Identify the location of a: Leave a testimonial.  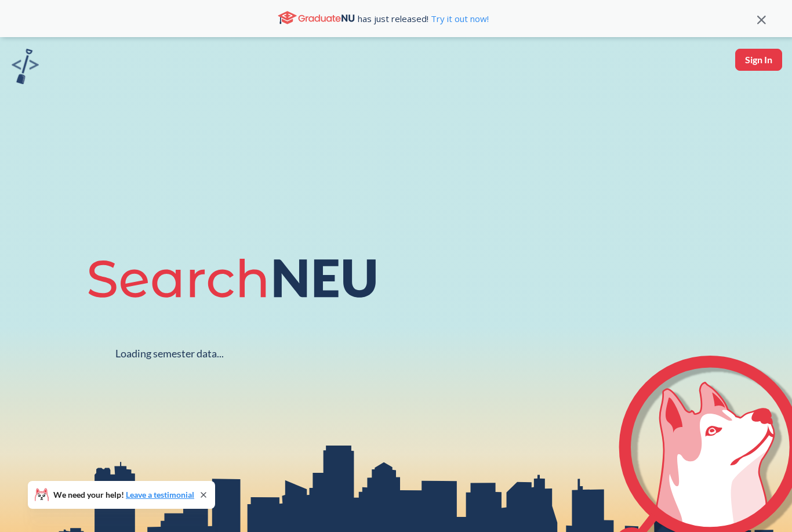
(160, 494).